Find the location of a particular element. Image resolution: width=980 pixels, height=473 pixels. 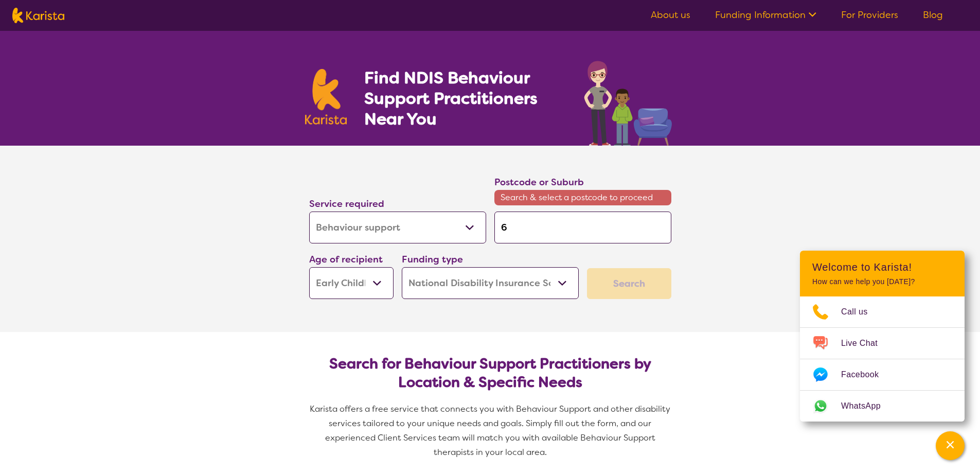

h1: Find NDIS Behaviour Support Practitioners Near You is located at coordinates (463, 98).